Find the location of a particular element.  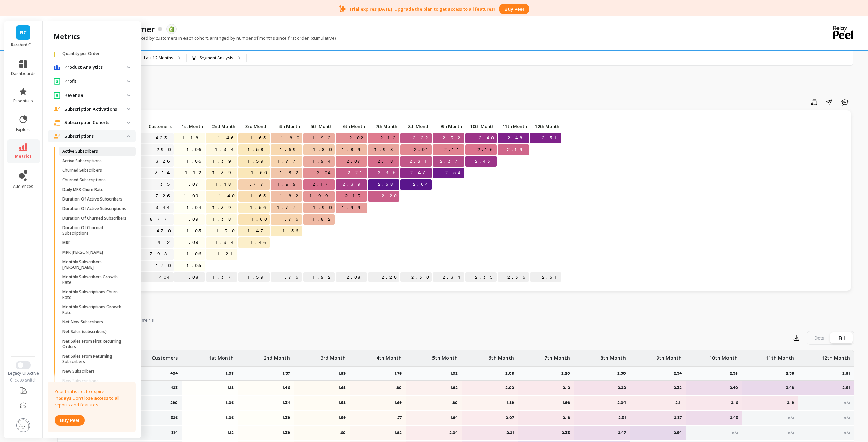

p: 2.04 is located at coordinates (434, 433).